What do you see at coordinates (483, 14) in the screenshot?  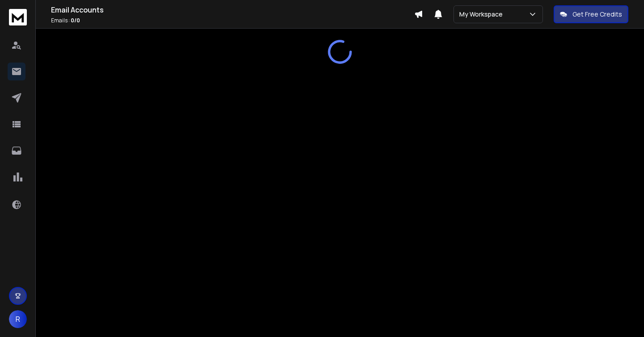 I see `p: My Workspace` at bounding box center [483, 14].